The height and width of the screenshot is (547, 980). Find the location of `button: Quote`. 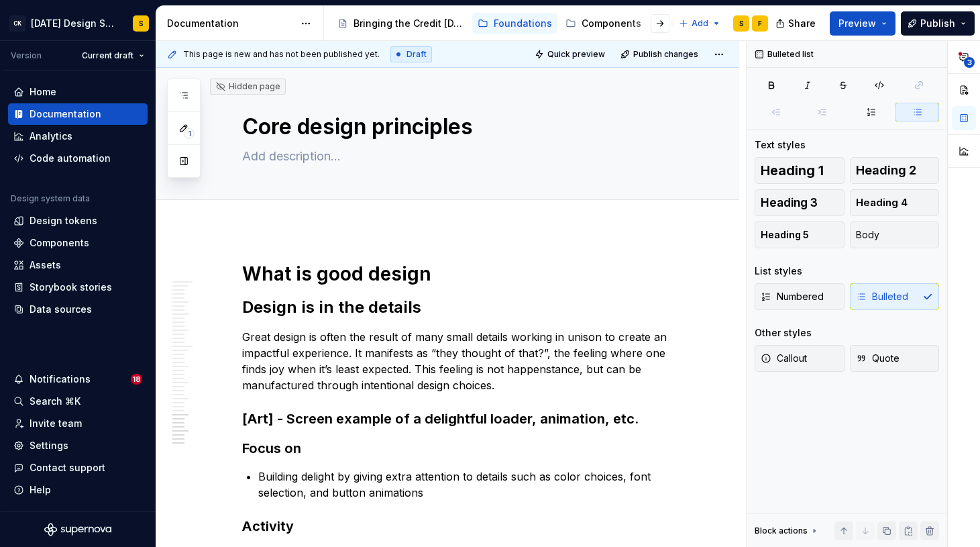

button: Quote is located at coordinates (895, 358).